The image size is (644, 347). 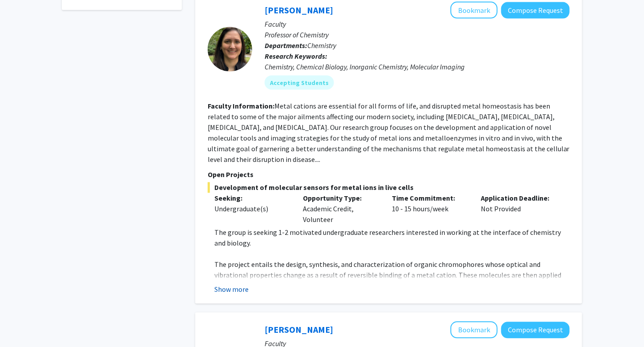 What do you see at coordinates (392, 238) in the screenshot?
I see `p: The group is seeking 1-2 motivated undergraduate researchers interested in working at the interfa...` at bounding box center [392, 238].